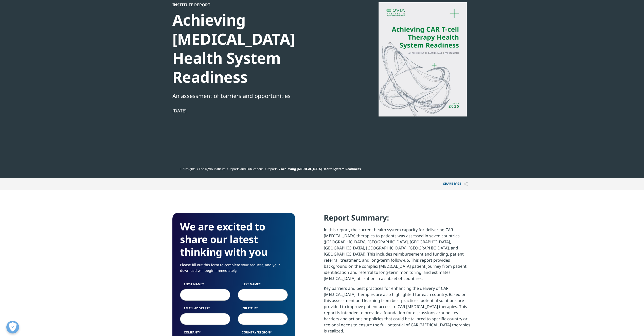 The image size is (644, 336). What do you see at coordinates (259, 5) in the screenshot?
I see `div: Institute Report` at bounding box center [259, 5].